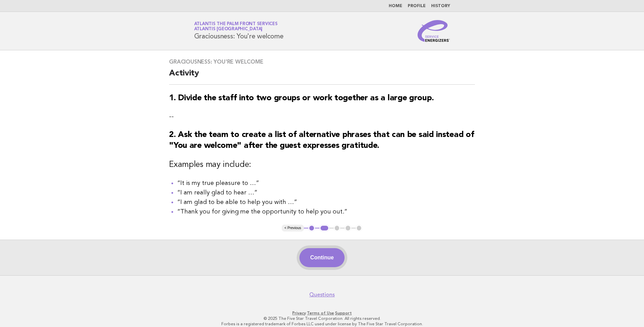 The width and height of the screenshot is (644, 327). What do you see at coordinates (322, 62) in the screenshot?
I see `h3: Graciousness: You're welcome` at bounding box center [322, 62].